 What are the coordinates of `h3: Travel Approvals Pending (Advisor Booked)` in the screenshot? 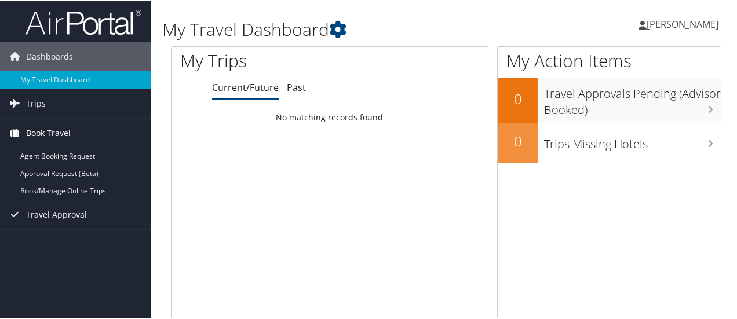 It's located at (632, 98).